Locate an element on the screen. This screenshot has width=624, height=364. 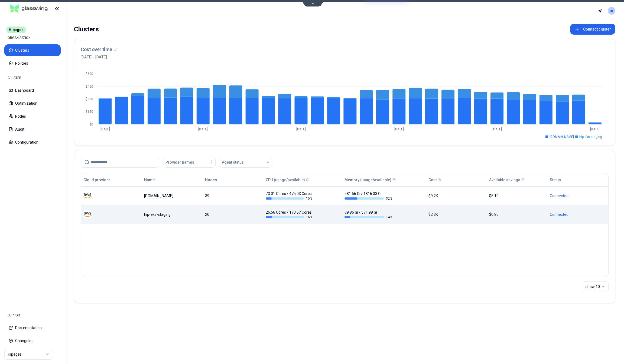
button: Cost is located at coordinates (433, 180).